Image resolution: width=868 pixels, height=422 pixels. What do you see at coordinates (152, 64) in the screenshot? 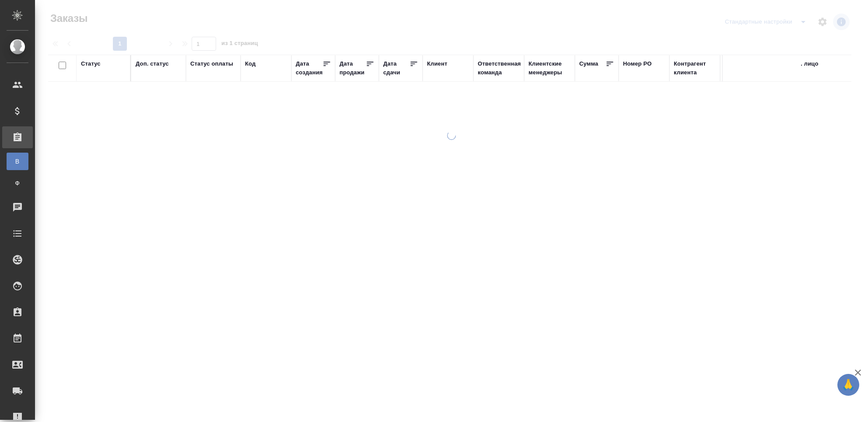
I see `div: Доп. статус` at bounding box center [152, 64].